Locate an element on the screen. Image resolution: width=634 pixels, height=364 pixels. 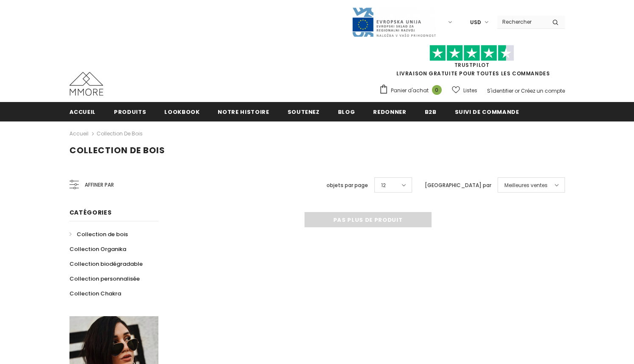
img: Javni Razpis is located at coordinates (394, 22).